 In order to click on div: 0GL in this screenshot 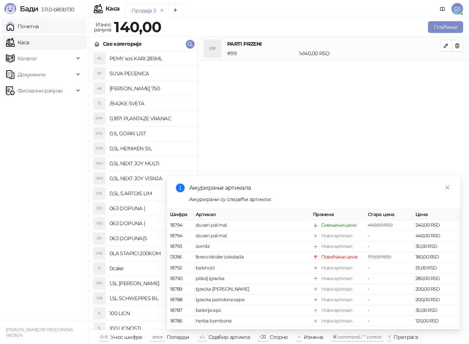, I will do `click(99, 134)`.